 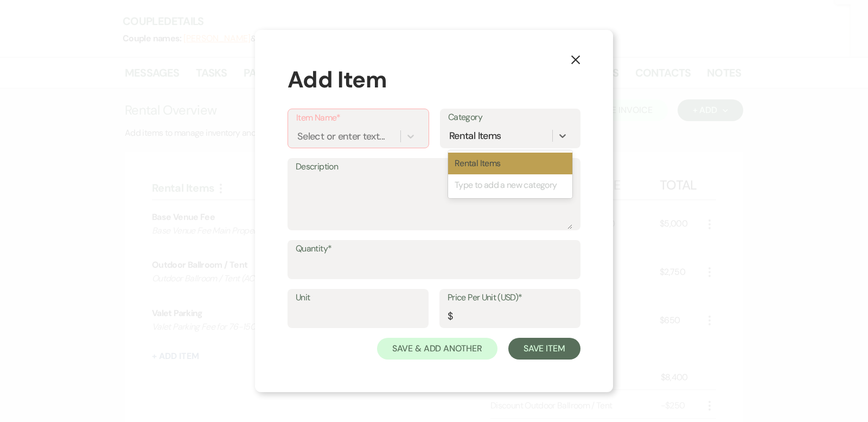 I want to click on label: Category, so click(x=510, y=117).